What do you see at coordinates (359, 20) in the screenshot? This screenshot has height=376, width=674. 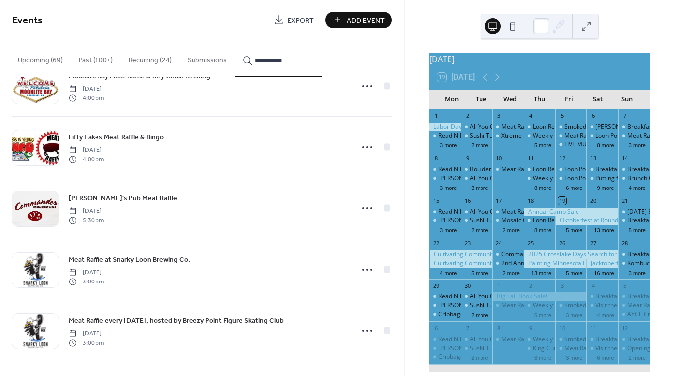 I see `button: Add Event` at bounding box center [359, 20].